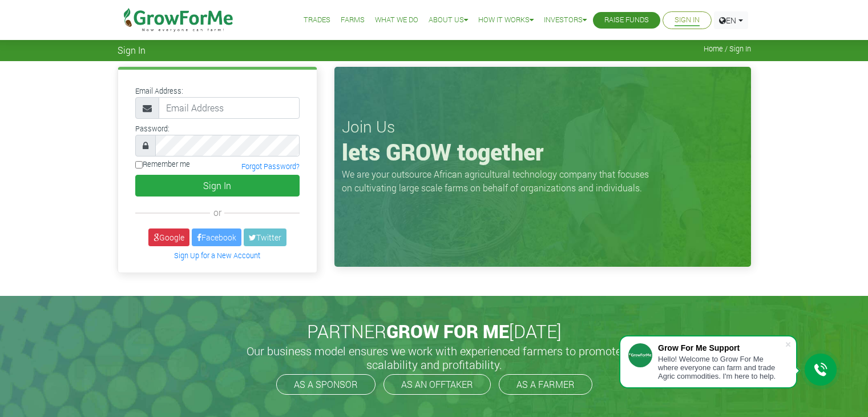 The width and height of the screenshot is (868, 417). I want to click on h1: lets GROW together, so click(542, 152).